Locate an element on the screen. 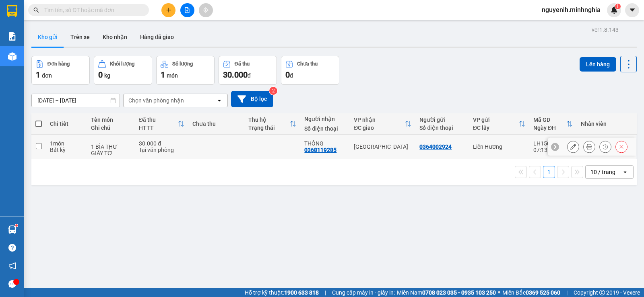 Image resolution: width=644 pixels, height=297 pixels. strong: 1900 633 818 is located at coordinates (301, 292).